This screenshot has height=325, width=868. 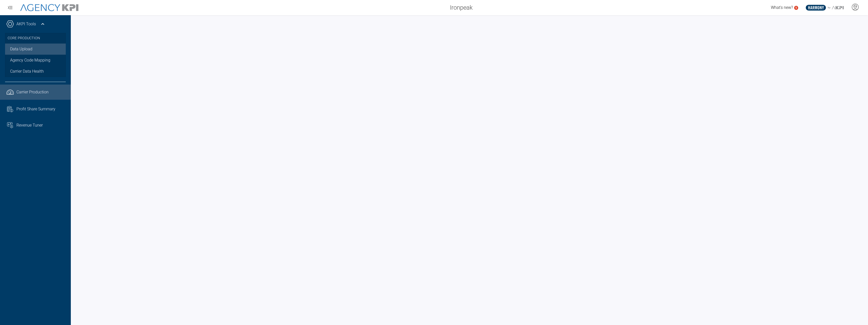 I want to click on span: Ironpeak, so click(x=461, y=7).